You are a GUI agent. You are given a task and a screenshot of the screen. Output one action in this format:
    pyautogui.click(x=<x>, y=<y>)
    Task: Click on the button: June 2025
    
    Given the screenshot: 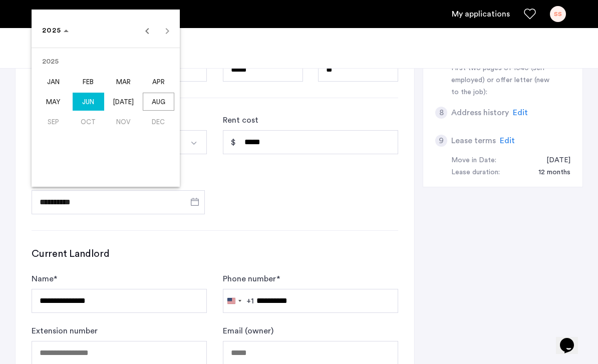 What is the action you would take?
    pyautogui.click(x=88, y=102)
    